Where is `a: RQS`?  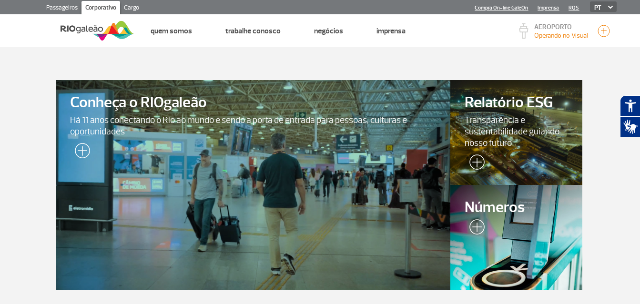 a: RQS is located at coordinates (574, 8).